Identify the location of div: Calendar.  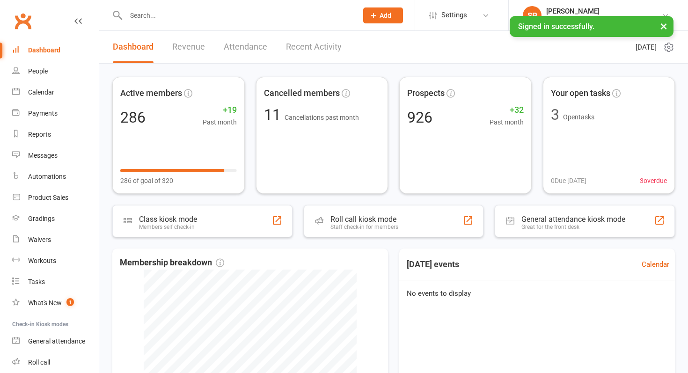
(41, 92).